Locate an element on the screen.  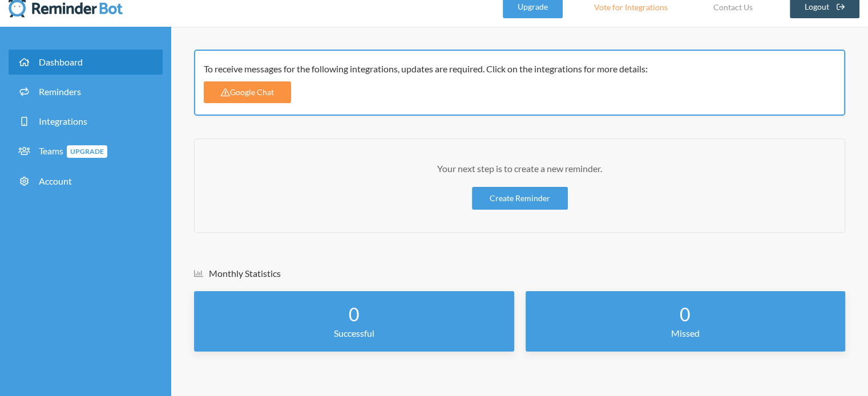
h5: Monthly Statistics is located at coordinates (520, 274).